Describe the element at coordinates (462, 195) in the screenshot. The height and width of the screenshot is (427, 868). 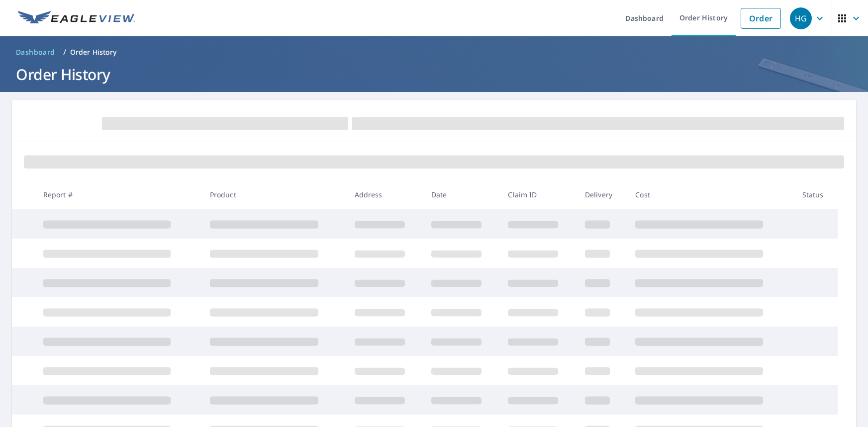
I see `th: Date` at that location.